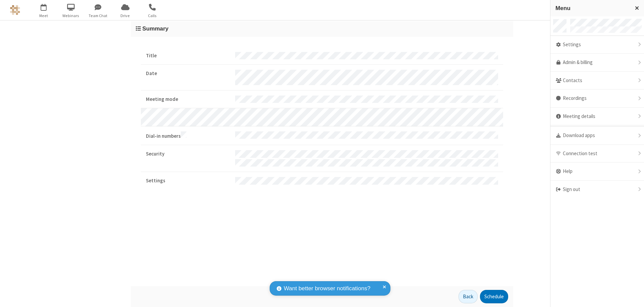 The image size is (644, 307). What do you see at coordinates (596, 81) in the screenshot?
I see `div: Contacts` at bounding box center [596, 81].